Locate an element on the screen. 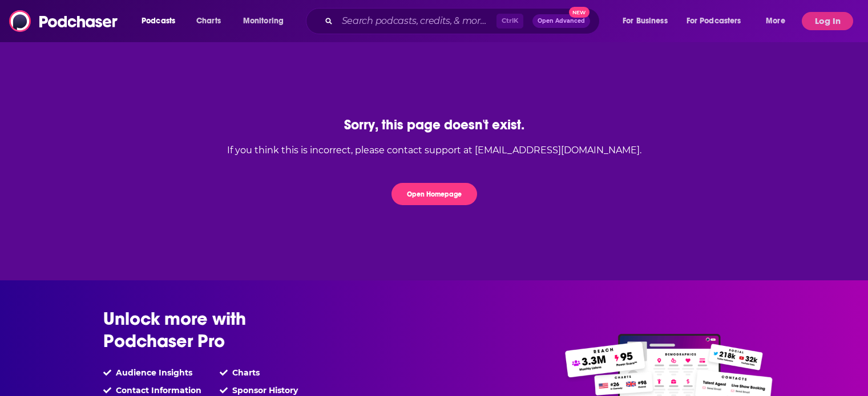 Image resolution: width=868 pixels, height=396 pixels. button: Open AdvancedNew is located at coordinates (561, 21).